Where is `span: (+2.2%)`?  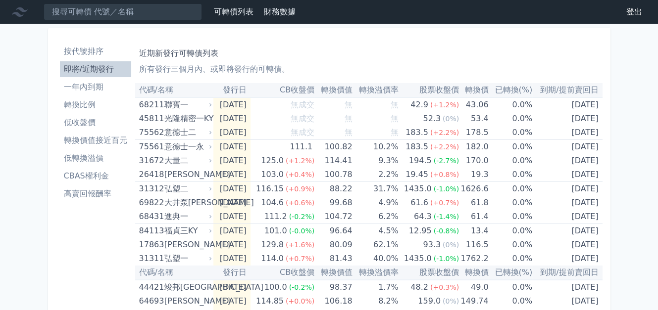
span: (+2.2%) is located at coordinates (444, 133).